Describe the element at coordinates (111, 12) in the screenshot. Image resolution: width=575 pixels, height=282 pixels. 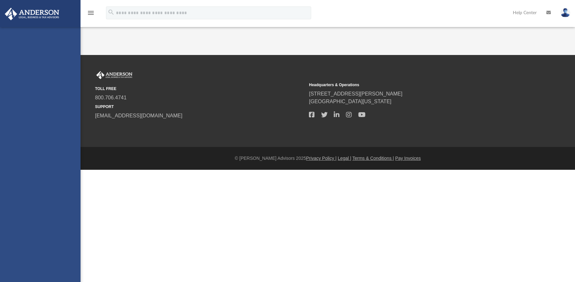
I see `i: search` at that location.